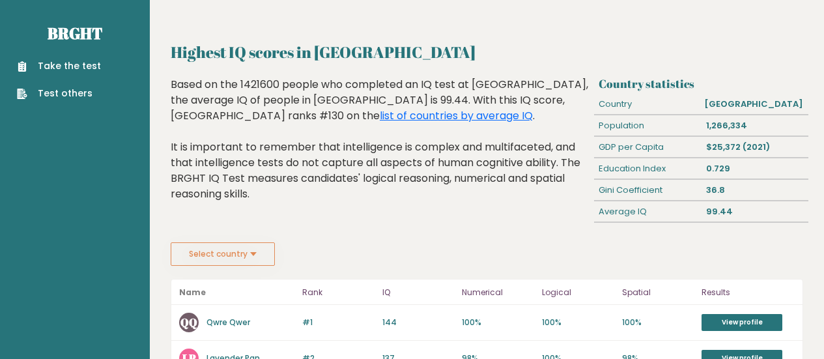 This screenshot has height=359, width=824. Describe the element at coordinates (647, 212) in the screenshot. I see `div: Average IQ` at that location.